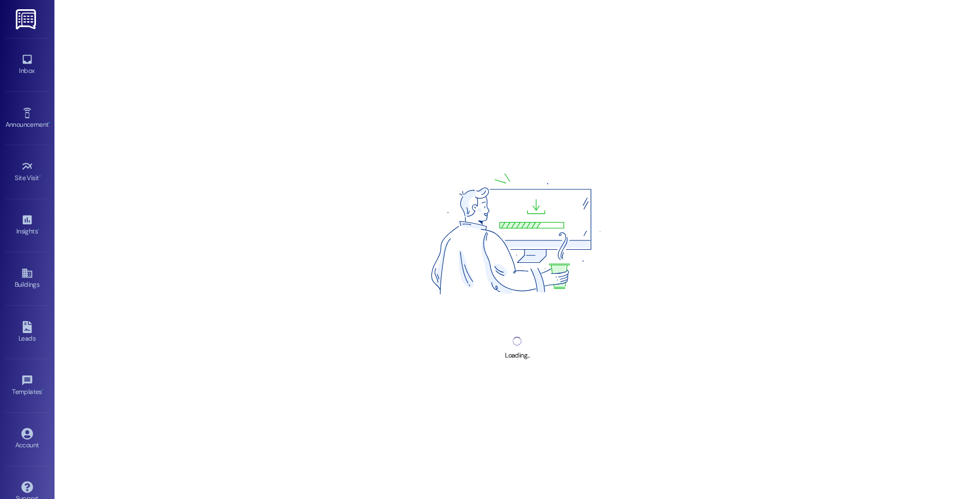 Image resolution: width=980 pixels, height=499 pixels. I want to click on a: Templates •, so click(28, 386).